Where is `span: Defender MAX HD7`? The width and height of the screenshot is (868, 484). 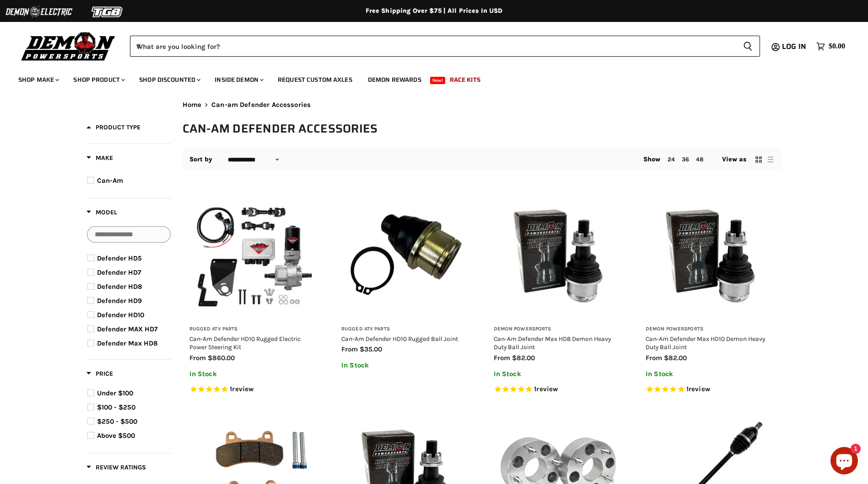 span: Defender MAX HD7 is located at coordinates (127, 329).